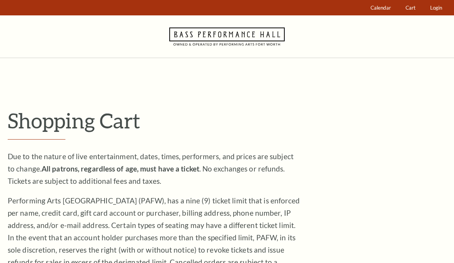 Image resolution: width=454 pixels, height=263 pixels. I want to click on a: Login, so click(437, 8).